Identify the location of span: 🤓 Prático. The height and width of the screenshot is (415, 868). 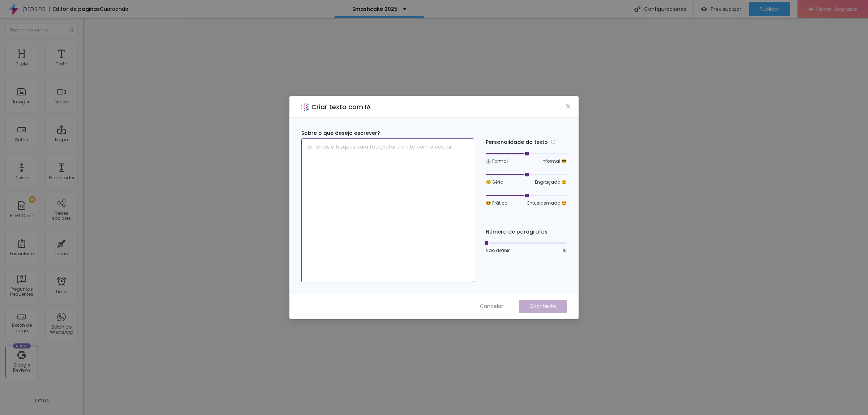
(496, 203).